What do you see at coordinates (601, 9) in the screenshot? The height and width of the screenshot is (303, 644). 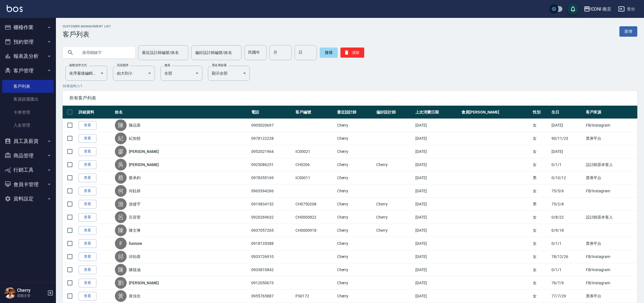 I see `div: ICONI 南京` at bounding box center [601, 9].